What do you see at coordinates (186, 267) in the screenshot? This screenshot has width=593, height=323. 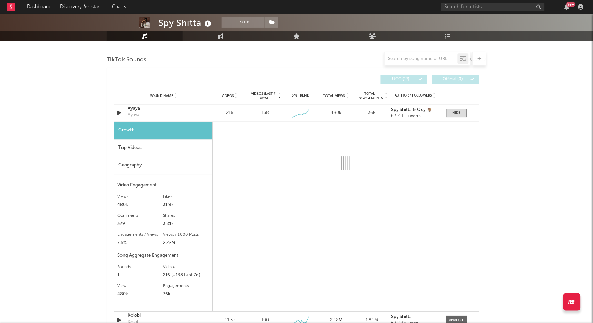 I see `div: Videos` at bounding box center [186, 267].